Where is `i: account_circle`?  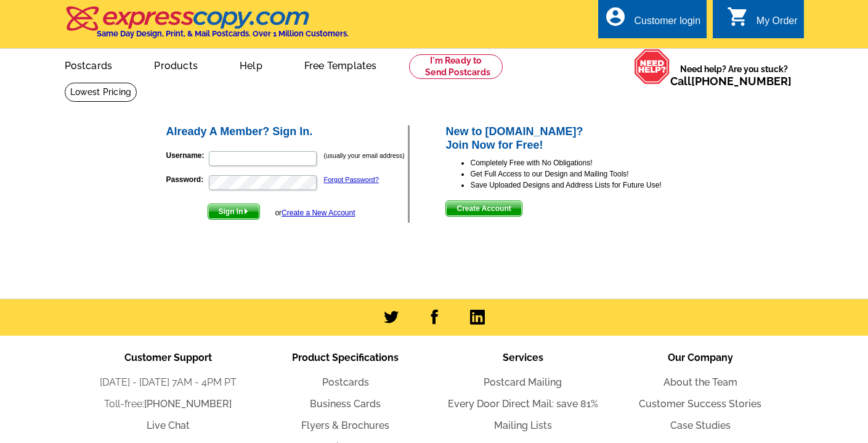 i: account_circle is located at coordinates (616, 17).